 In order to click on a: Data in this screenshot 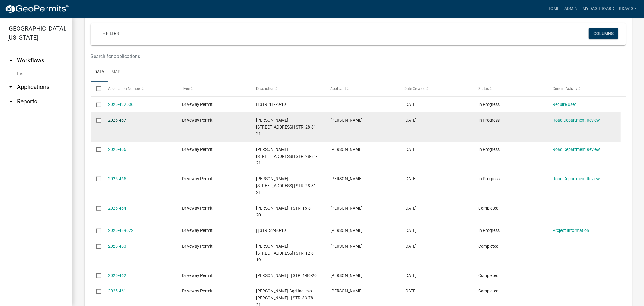, I will do `click(99, 72)`.